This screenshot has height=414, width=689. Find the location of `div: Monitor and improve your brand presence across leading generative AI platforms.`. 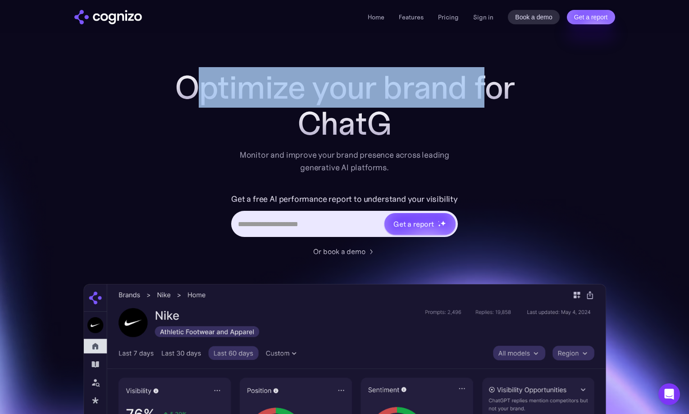

div: Monitor and improve your brand presence across leading generative AI platforms. is located at coordinates (345, 161).